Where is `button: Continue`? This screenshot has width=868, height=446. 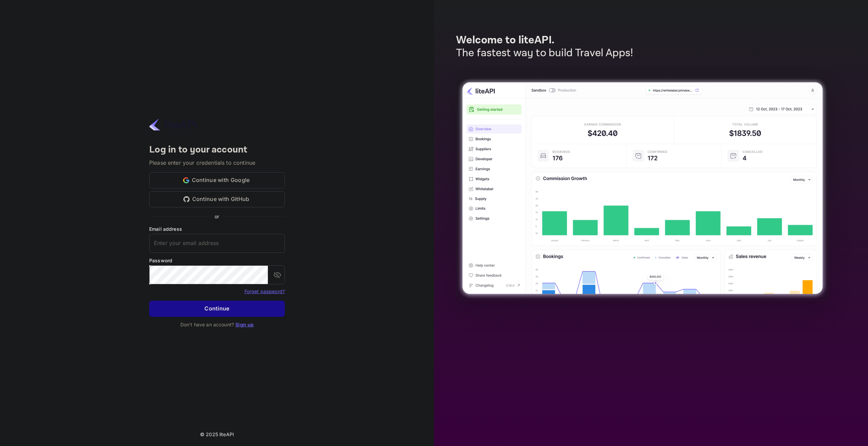
button: Continue is located at coordinates (217, 309).